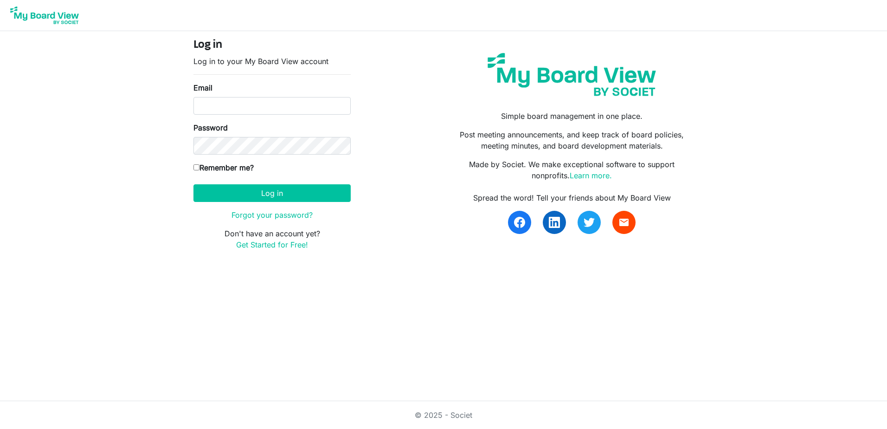 This screenshot has width=887, height=429. I want to click on label: Remember me?, so click(224, 167).